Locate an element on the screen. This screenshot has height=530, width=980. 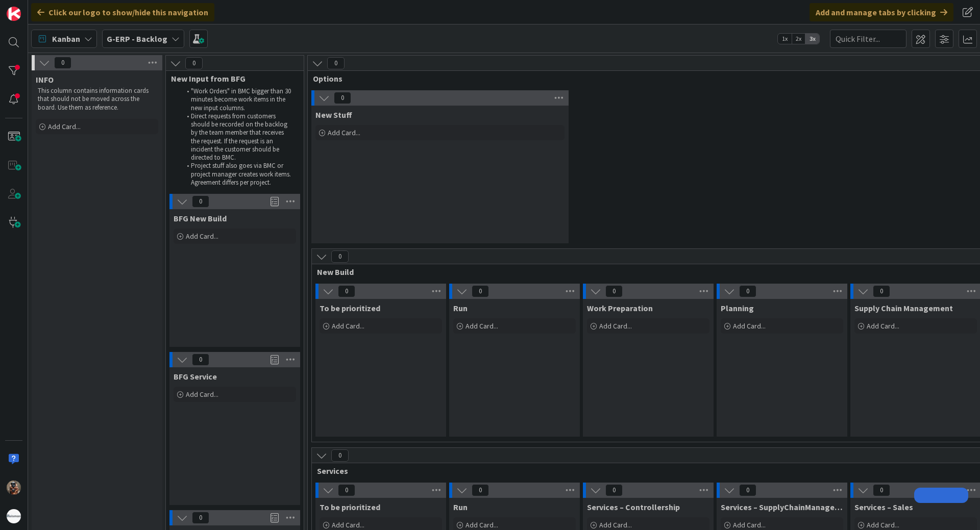
span: Services – Sales is located at coordinates (883, 507).